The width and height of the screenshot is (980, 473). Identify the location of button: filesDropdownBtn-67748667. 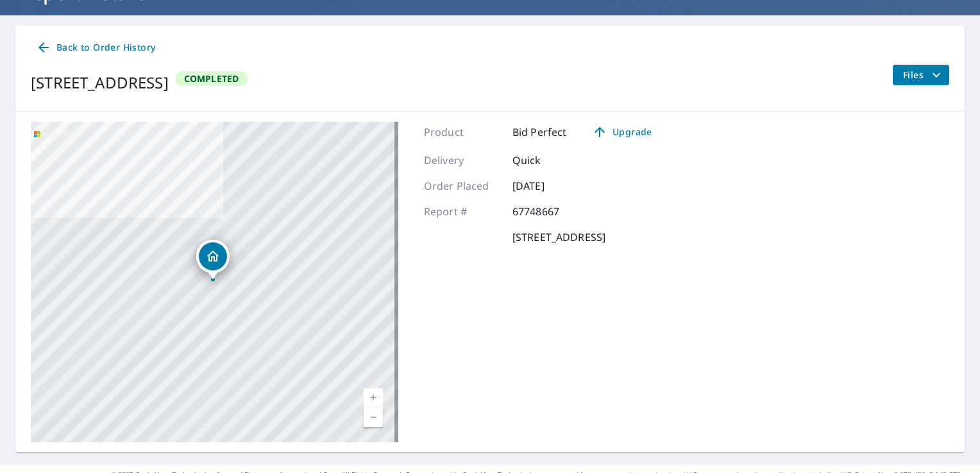
(920, 75).